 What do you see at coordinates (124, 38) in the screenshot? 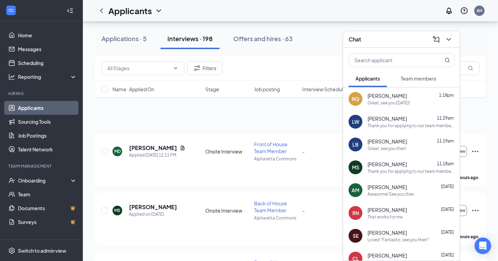
I see `div: Applications · 5` at bounding box center [124, 38].